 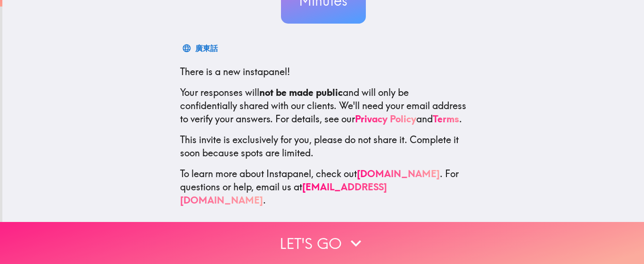 I want to click on p: This invite is exclusively for you, please do not share it. Complete it soon because spots are li..., so click(x=323, y=147).